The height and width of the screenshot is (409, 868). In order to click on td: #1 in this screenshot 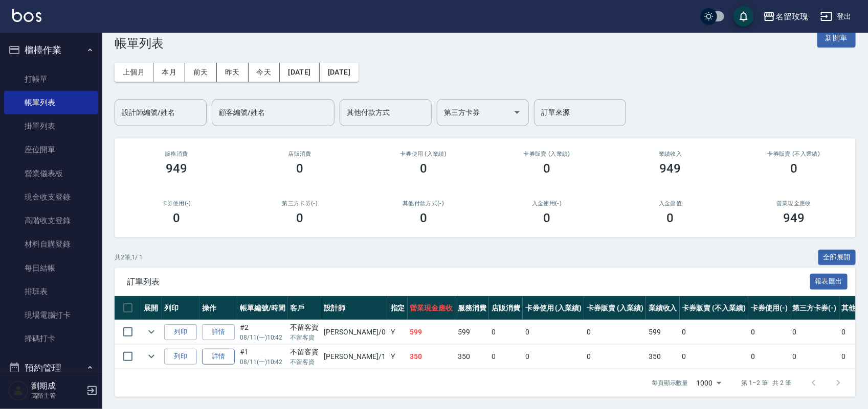, I will do `click(262, 357)`.